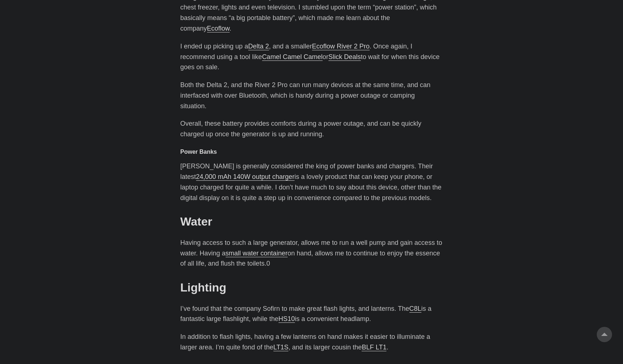 Image resolution: width=623 pixels, height=364 pixels. Describe the element at coordinates (312, 288) in the screenshot. I see `h2: Lighting` at that location.